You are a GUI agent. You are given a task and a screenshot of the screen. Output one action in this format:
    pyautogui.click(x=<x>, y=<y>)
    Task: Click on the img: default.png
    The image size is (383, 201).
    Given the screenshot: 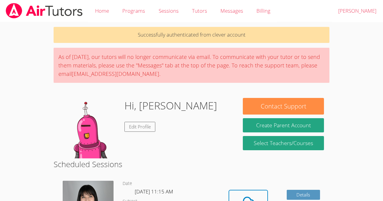 What is the action you would take?
    pyautogui.click(x=89, y=128)
    